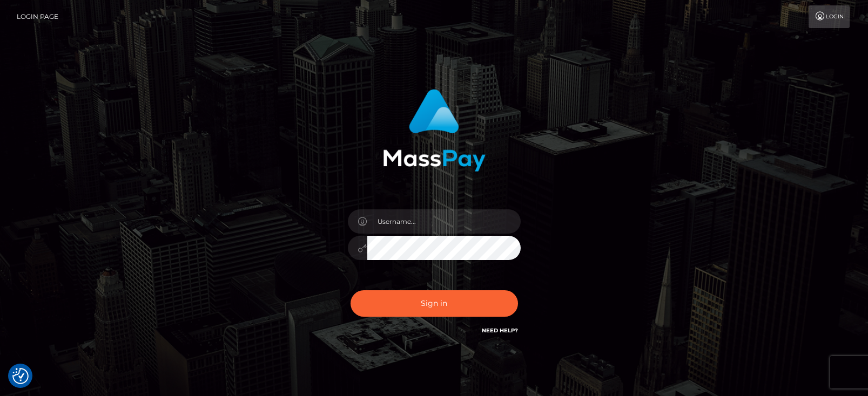  I want to click on a: Login, so click(829, 17).